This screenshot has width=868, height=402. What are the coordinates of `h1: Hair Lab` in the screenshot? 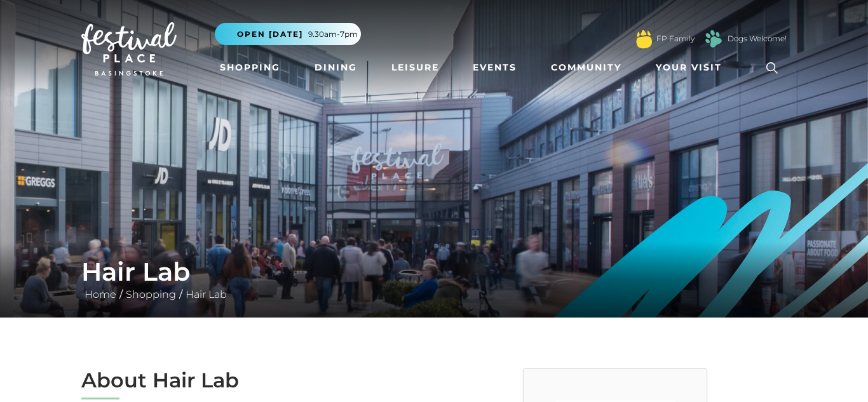 It's located at (434, 272).